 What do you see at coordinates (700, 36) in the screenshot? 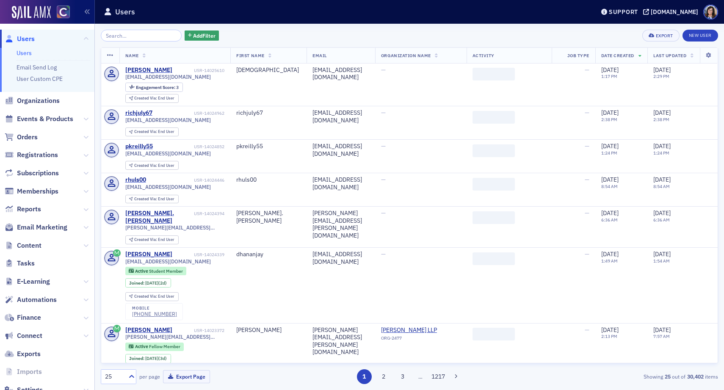
I see `a: New User` at bounding box center [700, 36].